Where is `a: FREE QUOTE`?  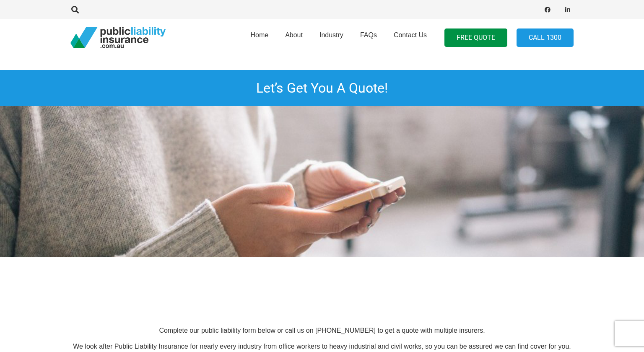 a: FREE QUOTE is located at coordinates (476, 38).